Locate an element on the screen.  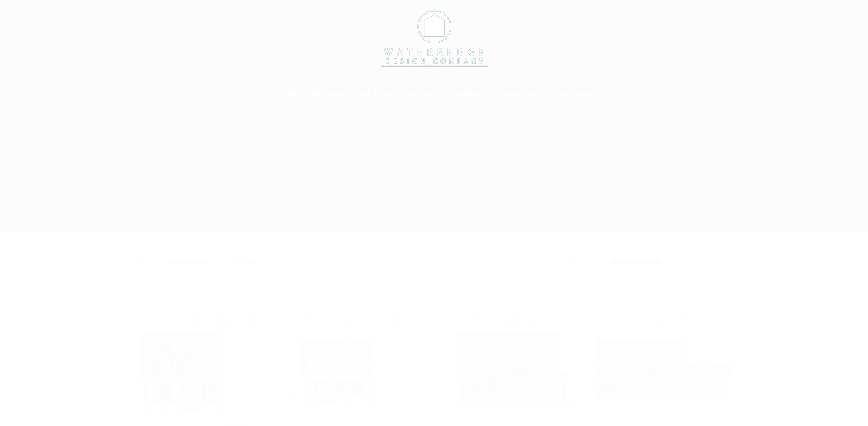
span: Our Team is located at coordinates (375, 94).